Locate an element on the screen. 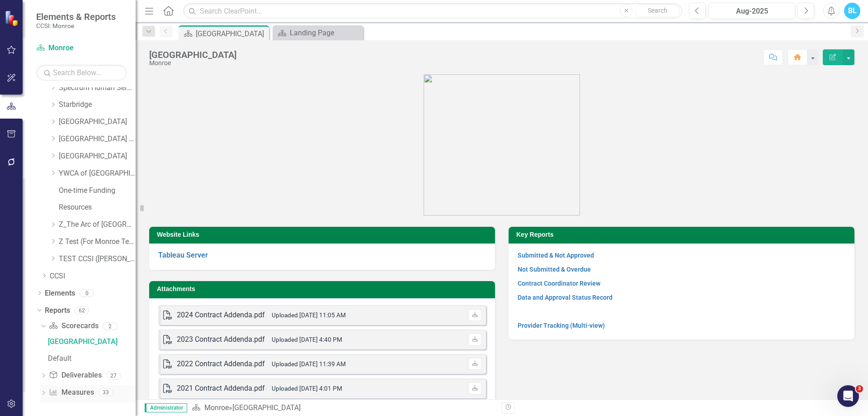 This screenshot has width=868, height=416. img: OMH%20Logo_Green%202024%20Stacked.png is located at coordinates (502, 145).